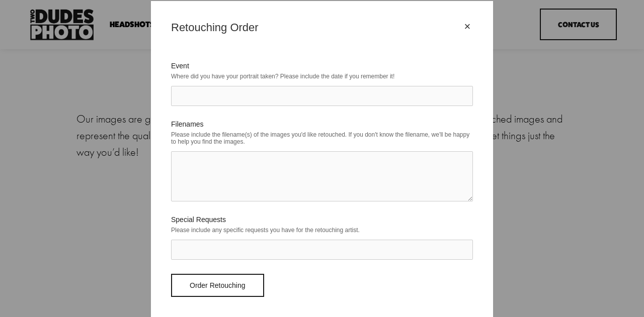  Describe the element at coordinates (322, 77) in the screenshot. I see `div: Where did you have your portrait taken? Please include the date if you remember it!` at that location.